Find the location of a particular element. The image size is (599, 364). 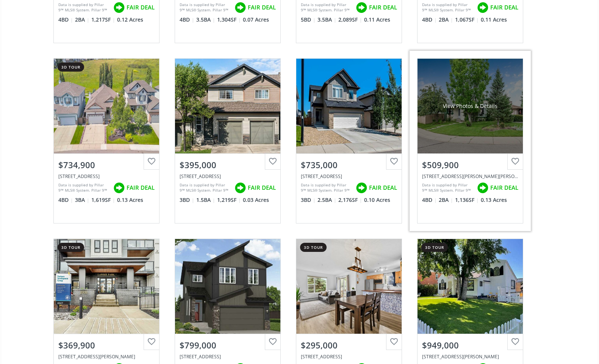

span: 1,619 SF is located at coordinates (103, 200).